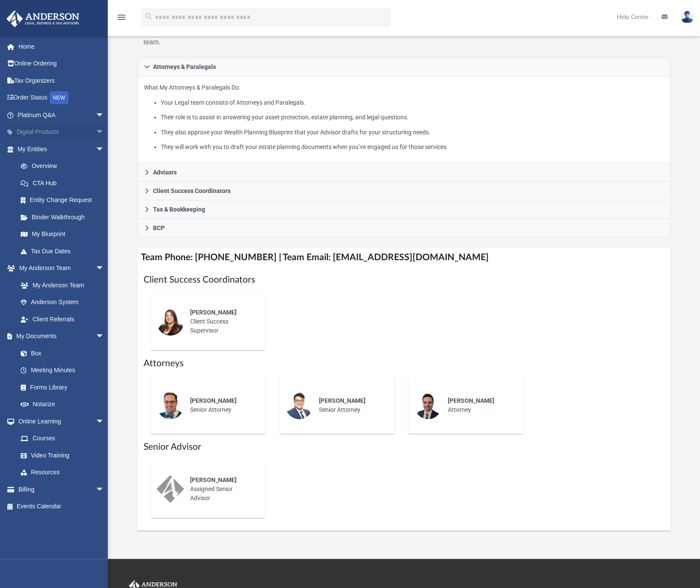 This screenshot has height=588, width=700. I want to click on a: Tax Due Dates, so click(65, 251).